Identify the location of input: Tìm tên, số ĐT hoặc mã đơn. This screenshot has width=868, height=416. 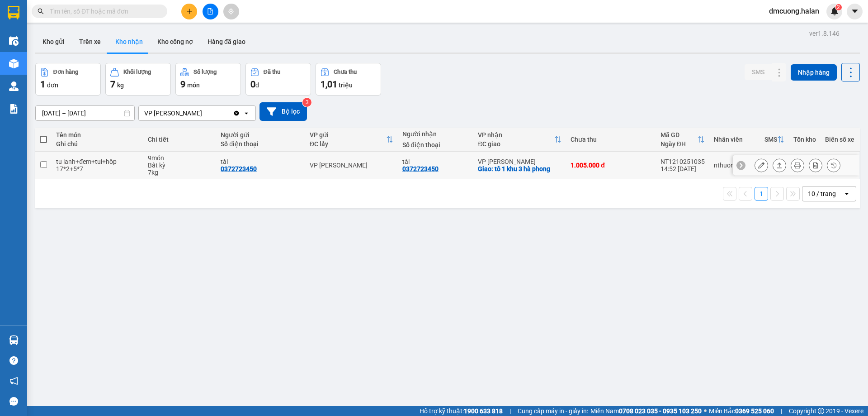
(103, 11).